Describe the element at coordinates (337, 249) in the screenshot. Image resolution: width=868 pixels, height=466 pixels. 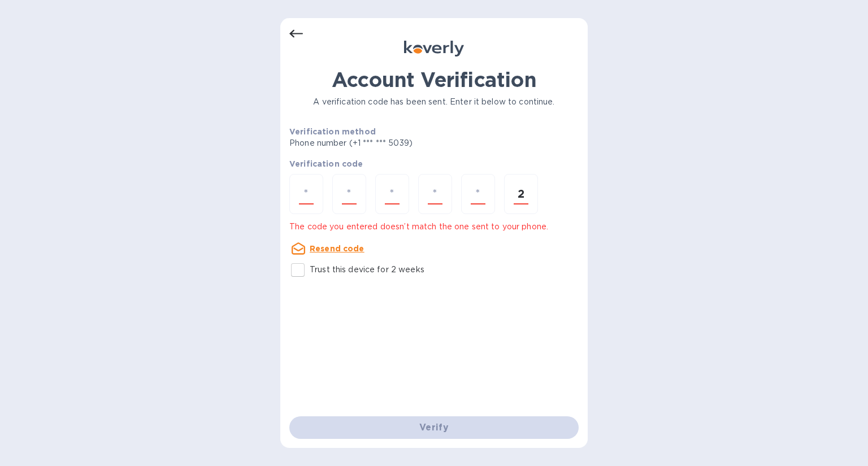
I see `u: Resend code` at that location.